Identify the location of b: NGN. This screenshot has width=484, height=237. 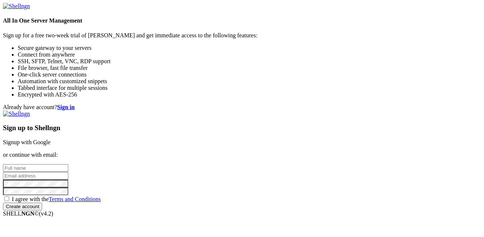
(28, 213).